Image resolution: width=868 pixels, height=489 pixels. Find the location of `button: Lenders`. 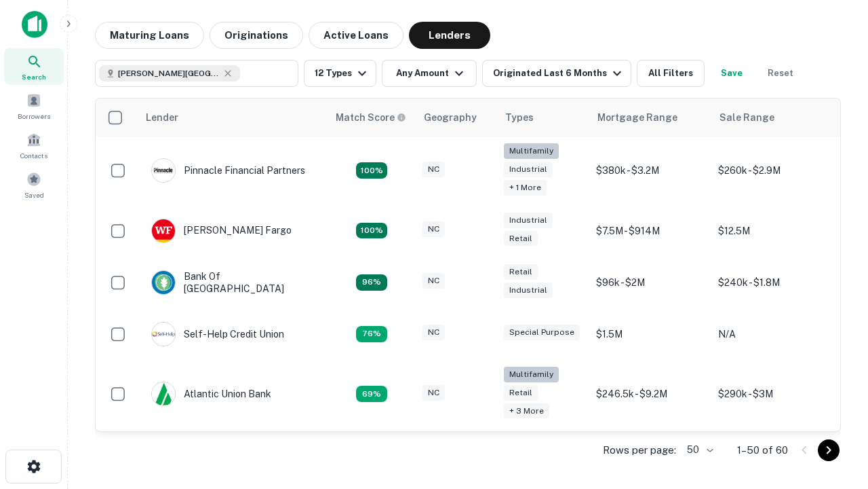

button: Lenders is located at coordinates (450, 36).